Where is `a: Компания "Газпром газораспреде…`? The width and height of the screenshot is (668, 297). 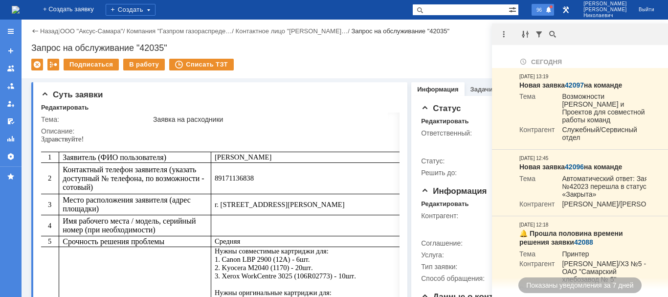 a: Компания "Газпром газораспреде… is located at coordinates (180, 31).